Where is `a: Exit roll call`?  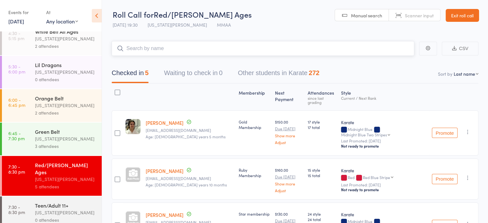 a: Exit roll call is located at coordinates (462, 15).